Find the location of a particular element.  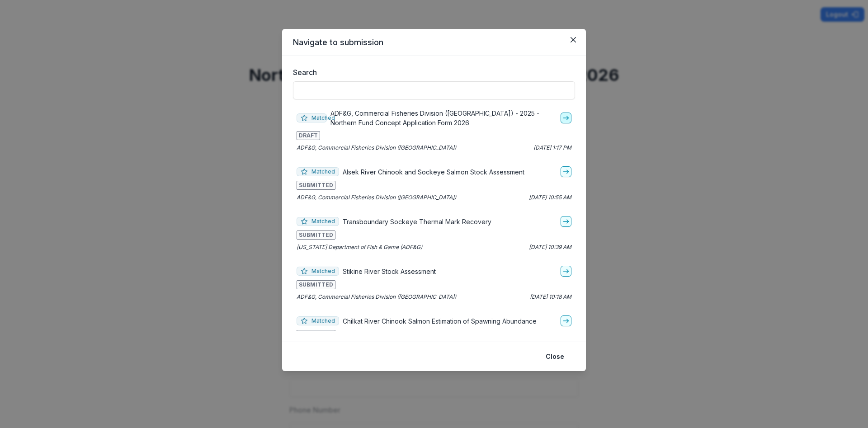

label: Search is located at coordinates (431, 72).